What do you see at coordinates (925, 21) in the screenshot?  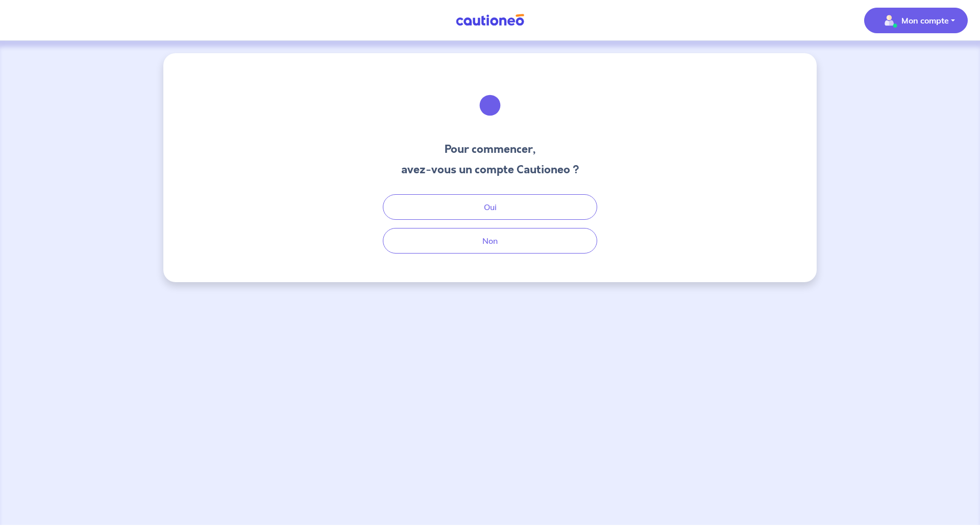 I see `p: Mon compte` at bounding box center [925, 21].